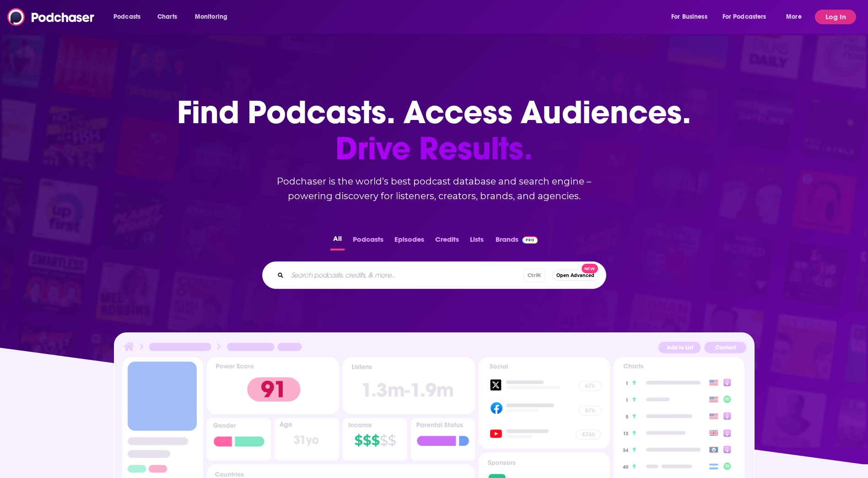 This screenshot has height=478, width=868. Describe the element at coordinates (544, 402) in the screenshot. I see `img: Podcast Socials` at that location.